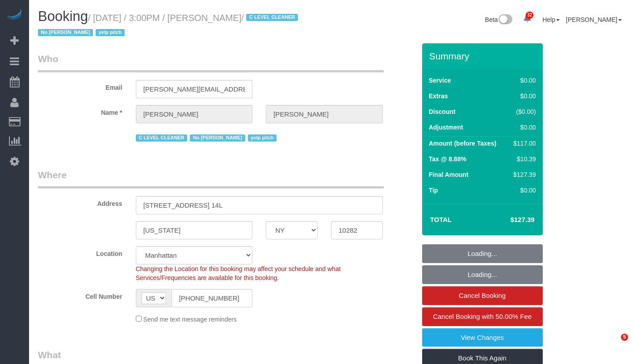  I want to click on input: City, so click(195, 230).